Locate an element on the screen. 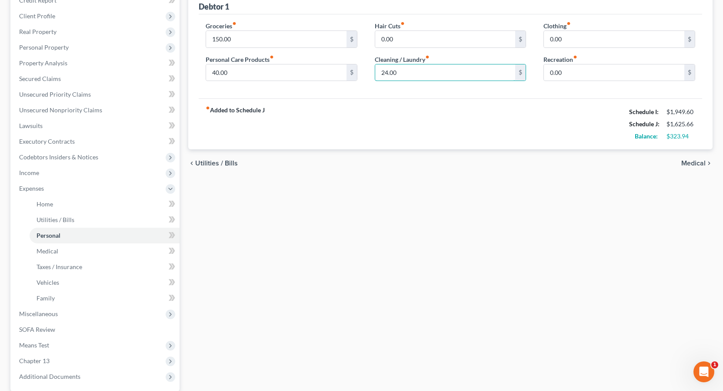 The image size is (723, 391). a: Lawsuits is located at coordinates (96, 126).